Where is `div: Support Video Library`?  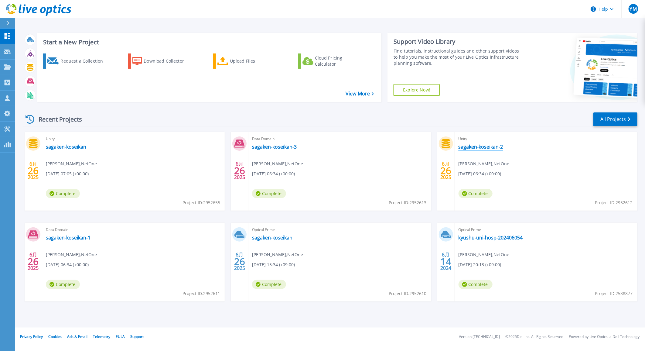 div: Support Video Library is located at coordinates (457, 42).